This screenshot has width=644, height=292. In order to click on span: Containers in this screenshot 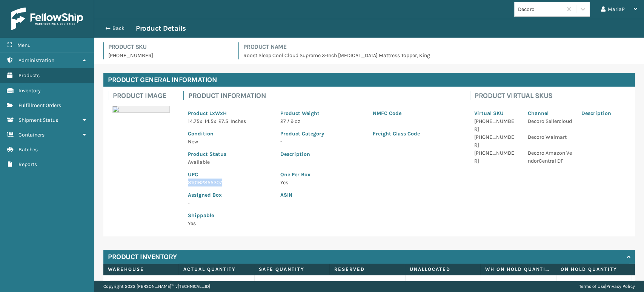, I will do `click(31, 134)`.